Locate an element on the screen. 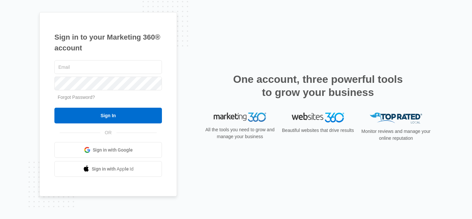 The width and height of the screenshot is (472, 219). a: Sign in with Apple Id is located at coordinates (108, 169).